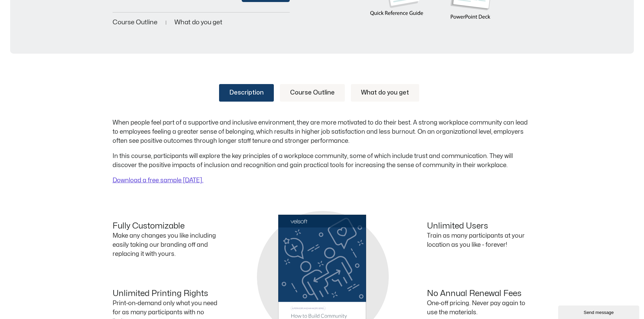 Image resolution: width=644 pixels, height=319 pixels. I want to click on span: What do you get, so click(199, 22).